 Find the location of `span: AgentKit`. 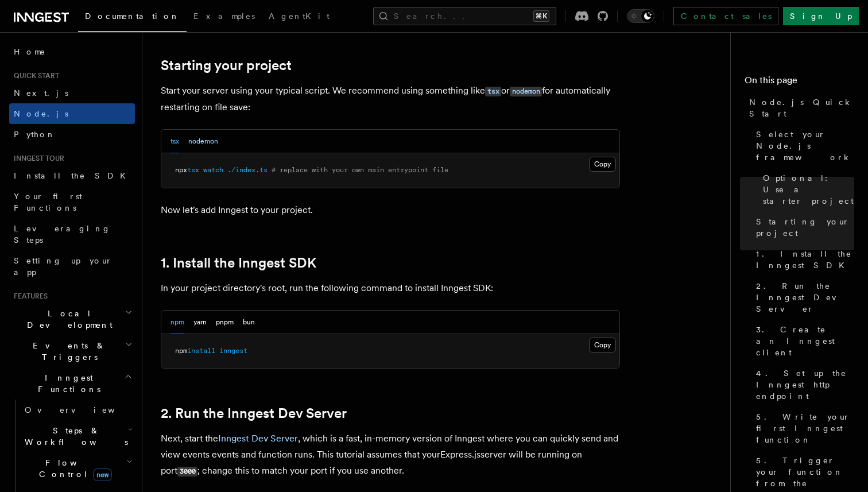

span: AgentKit is located at coordinates (299, 16).